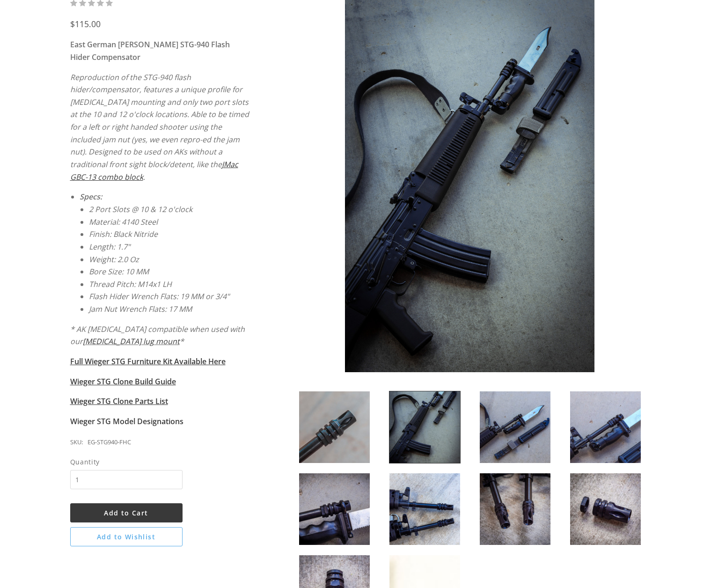 This screenshot has width=711, height=588. Describe the element at coordinates (130, 284) in the screenshot. I see `em: Thread Pitch: M14x1 LH` at that location.